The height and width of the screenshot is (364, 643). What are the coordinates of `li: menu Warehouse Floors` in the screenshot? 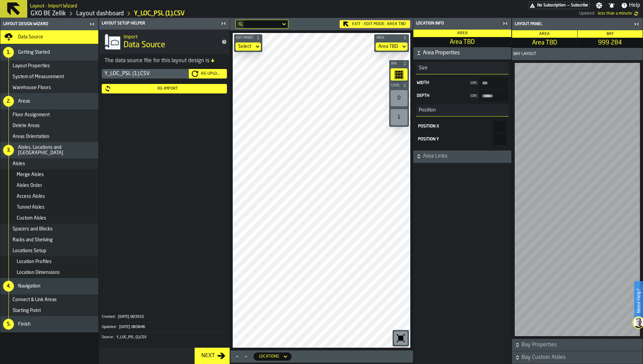 It's located at (50, 88).